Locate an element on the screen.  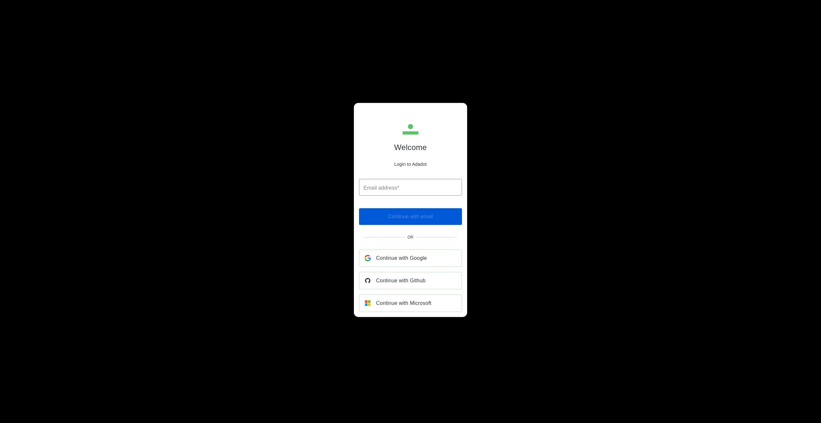
div: Adadot is located at coordinates (411, 146).